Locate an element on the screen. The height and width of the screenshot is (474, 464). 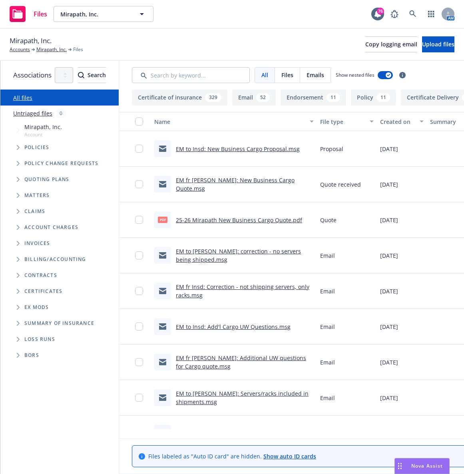
span: Policies is located at coordinates (37, 148).